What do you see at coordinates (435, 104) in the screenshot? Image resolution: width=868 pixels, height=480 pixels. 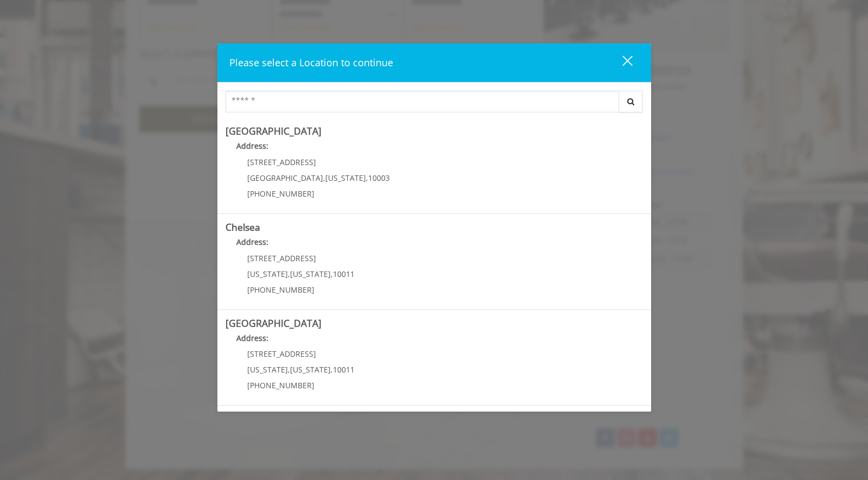 I see `div: Center Select` at bounding box center [435, 104].